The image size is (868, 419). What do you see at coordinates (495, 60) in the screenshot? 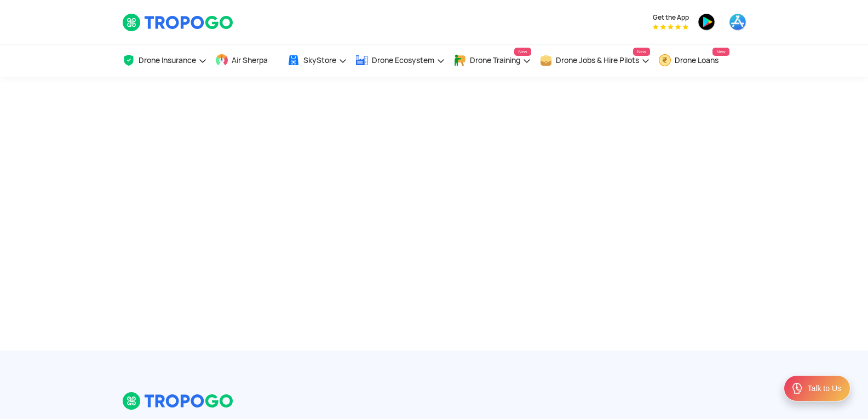
I see `span: Drone Training` at bounding box center [495, 60].